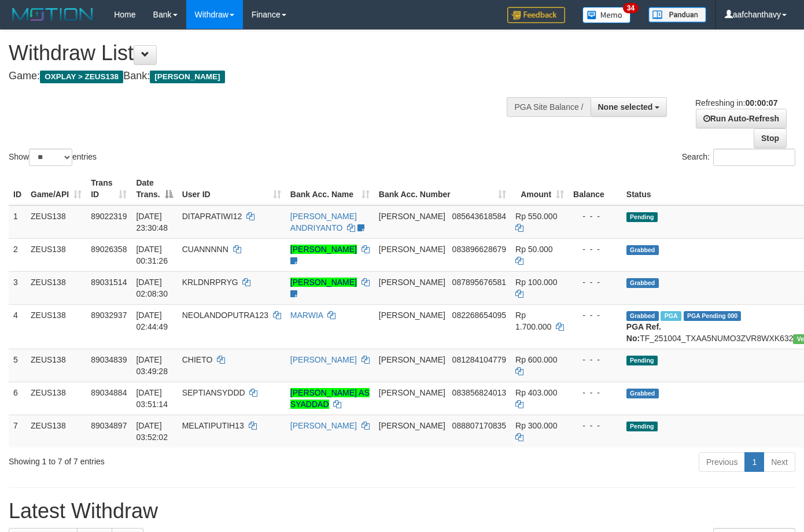 The image size is (804, 532). Describe the element at coordinates (770, 138) in the screenshot. I see `a: Stop` at that location.